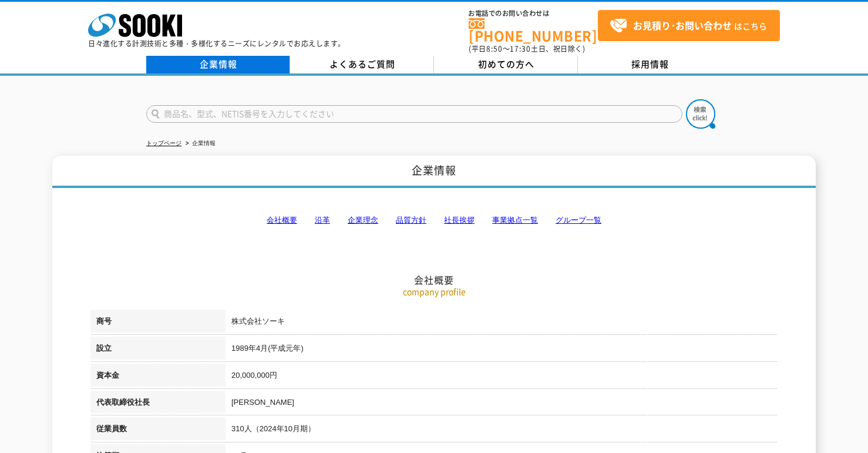  What do you see at coordinates (158, 350) in the screenshot?
I see `th: 設立` at bounding box center [158, 350].